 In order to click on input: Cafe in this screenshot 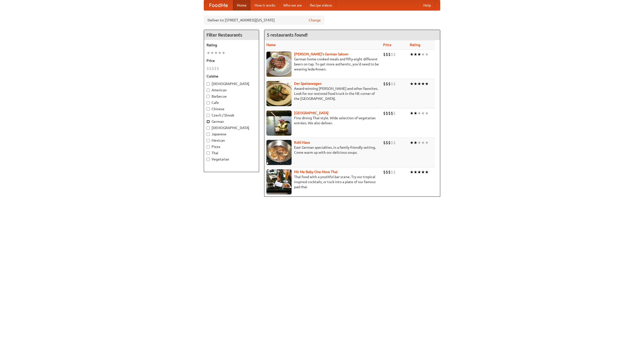, I will do `click(208, 103)`.